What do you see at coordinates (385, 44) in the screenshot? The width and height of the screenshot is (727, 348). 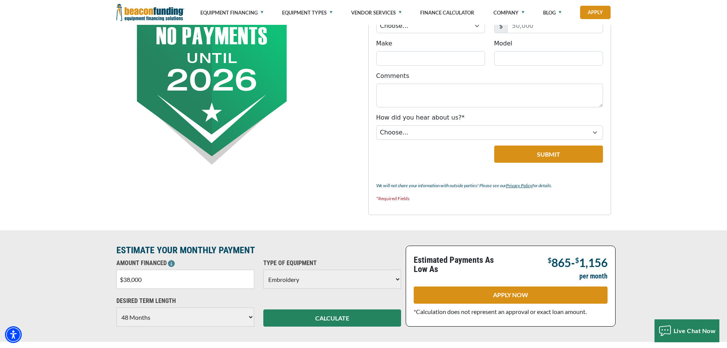 I see `label: Make` at bounding box center [385, 44].